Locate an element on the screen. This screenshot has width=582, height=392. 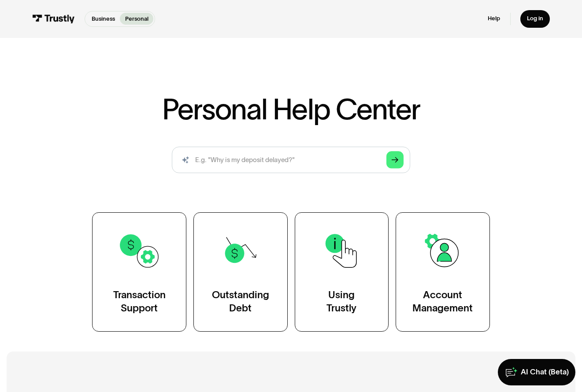
div: Using Trustly is located at coordinates (341, 302).